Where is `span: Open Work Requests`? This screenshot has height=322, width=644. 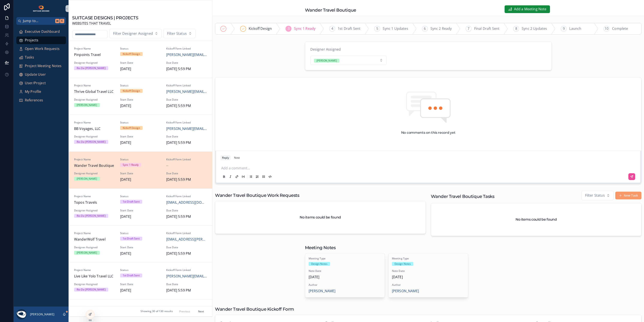
span: Open Work Requests is located at coordinates (42, 49).